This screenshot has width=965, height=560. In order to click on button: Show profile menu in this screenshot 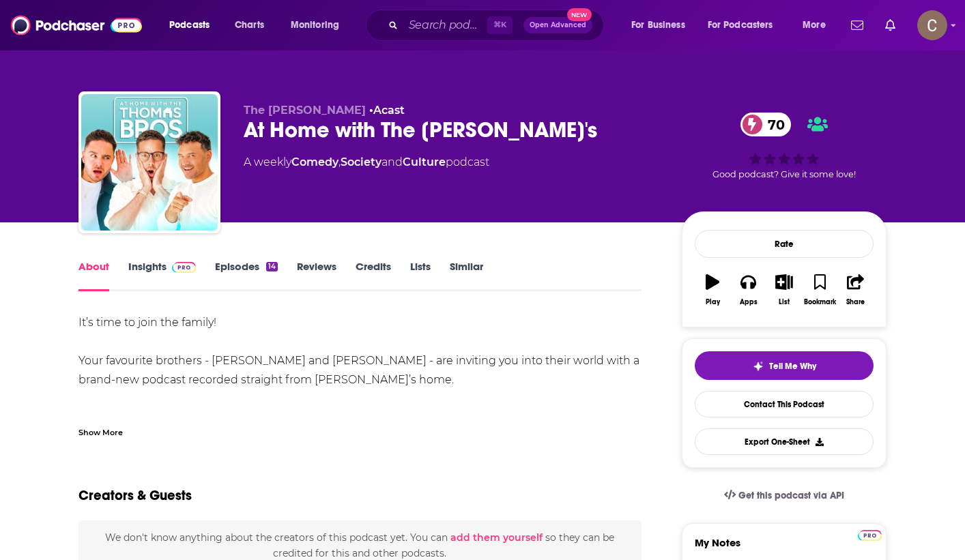, I will do `click(932, 25)`.